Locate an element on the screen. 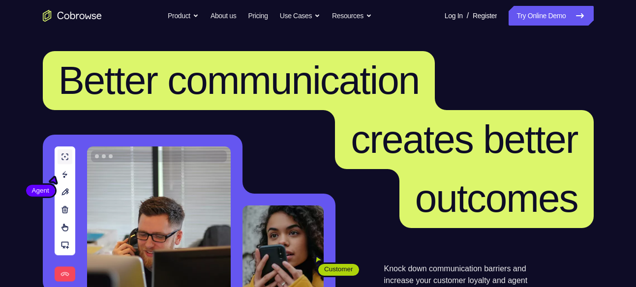 This screenshot has height=287, width=636. button: Resources is located at coordinates (352, 16).